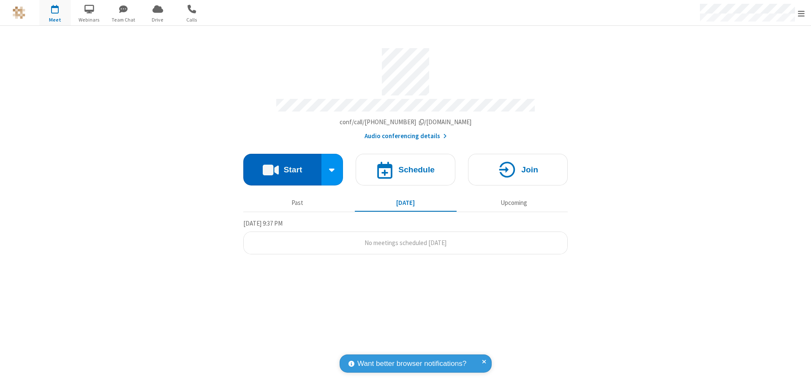 This screenshot has height=387, width=811. I want to click on button: Upcoming, so click(514, 203).